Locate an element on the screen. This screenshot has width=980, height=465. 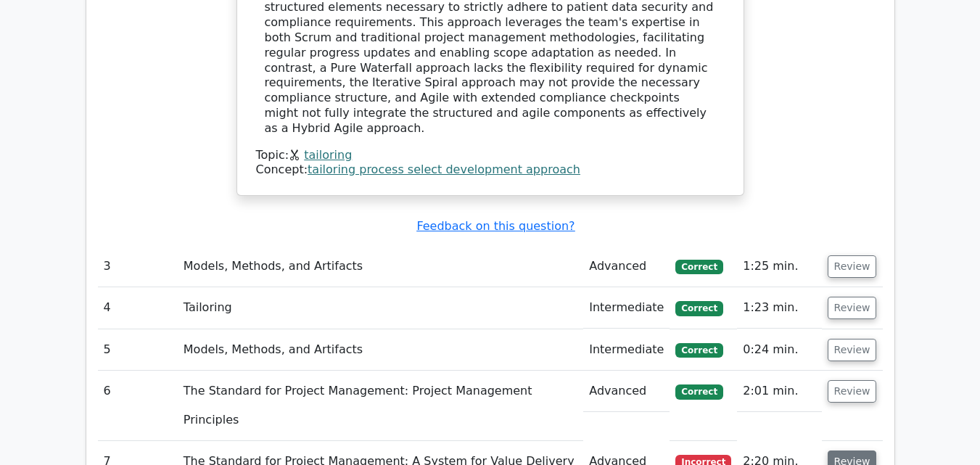
div: Topic: is located at coordinates (490, 155).